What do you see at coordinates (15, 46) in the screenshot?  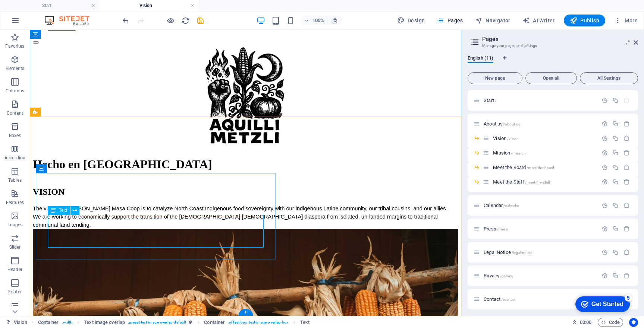 I see `p: Favorites` at bounding box center [15, 46].